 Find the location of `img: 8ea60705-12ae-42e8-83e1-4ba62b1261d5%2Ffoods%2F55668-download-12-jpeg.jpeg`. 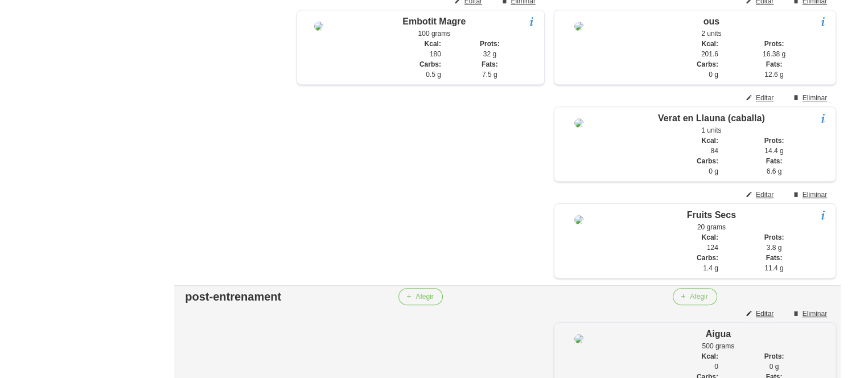

img: 8ea60705-12ae-42e8-83e1-4ba62b1261d5%2Ffoods%2F55668-download-12-jpeg.jpeg is located at coordinates (579, 339).